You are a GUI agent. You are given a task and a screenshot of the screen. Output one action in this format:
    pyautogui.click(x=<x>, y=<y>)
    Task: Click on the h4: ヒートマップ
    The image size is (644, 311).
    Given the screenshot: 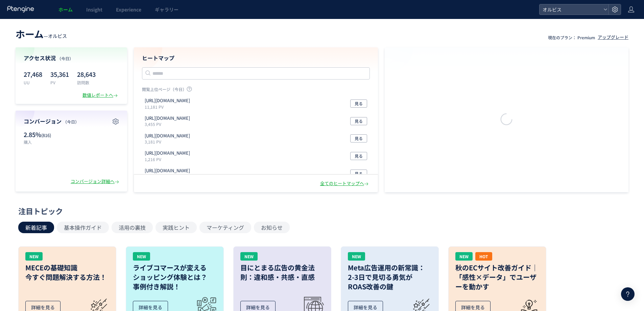 What is the action you would take?
    pyautogui.click(x=256, y=58)
    